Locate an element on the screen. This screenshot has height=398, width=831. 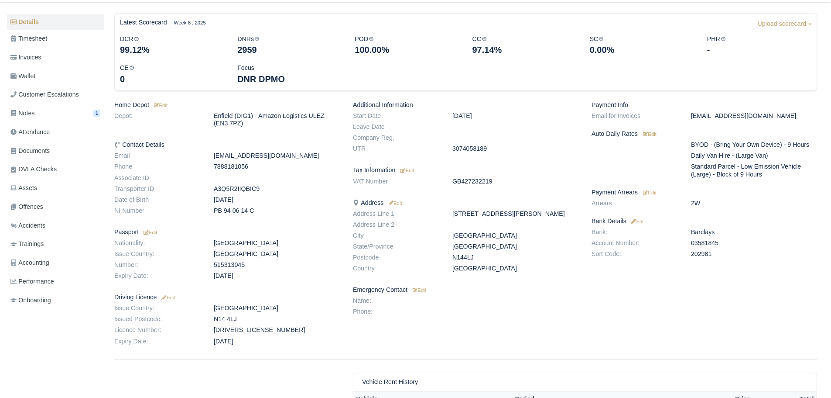
dt: Arrears is located at coordinates (635, 203).